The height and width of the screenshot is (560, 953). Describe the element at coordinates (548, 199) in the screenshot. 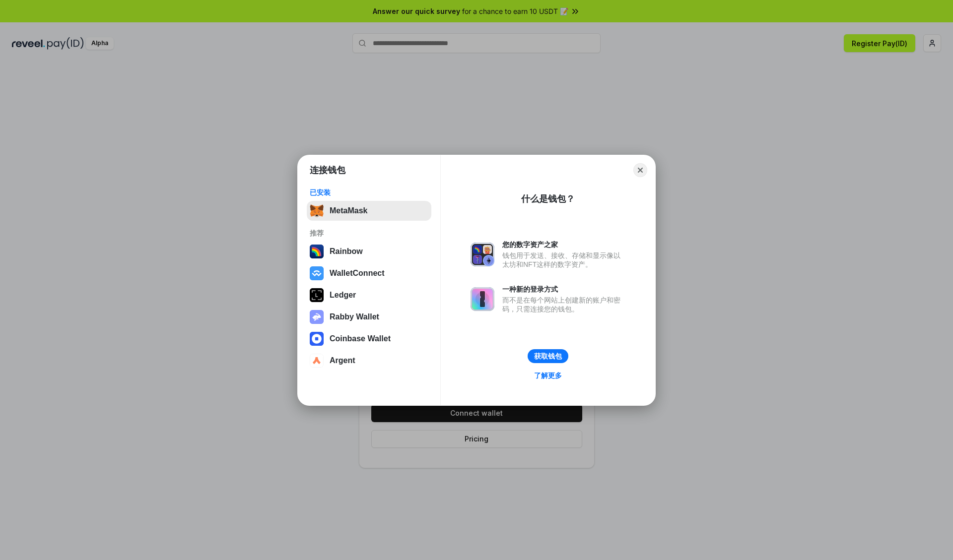

I see `div: 什么是钱包？` at that location.